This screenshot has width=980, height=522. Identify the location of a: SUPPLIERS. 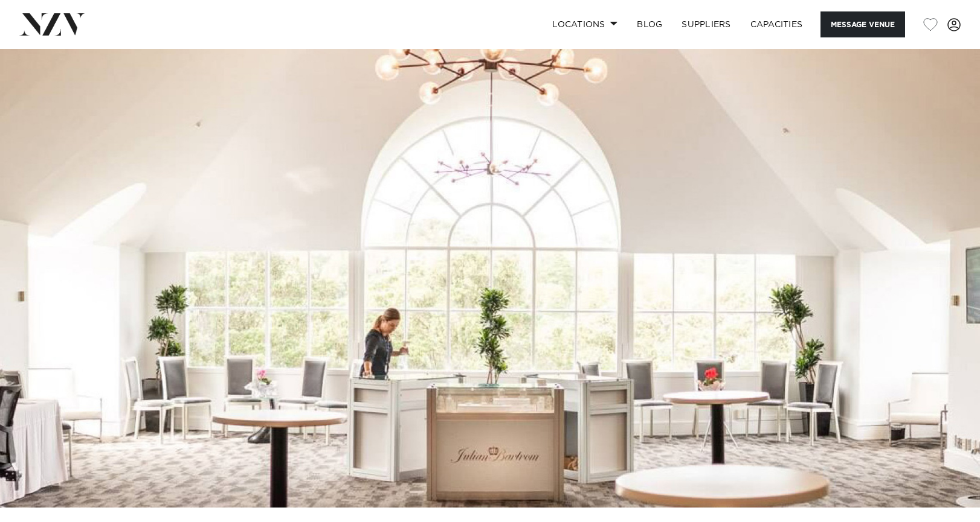
(706, 25).